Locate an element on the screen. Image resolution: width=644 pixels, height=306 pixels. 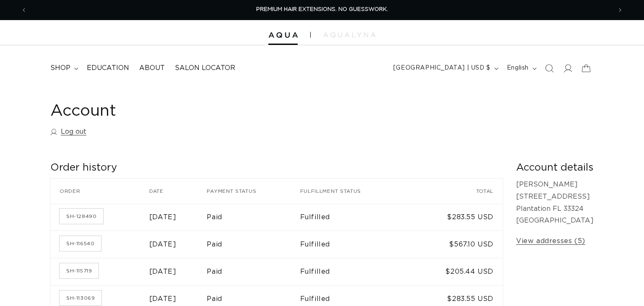
th: Date is located at coordinates (178, 191).